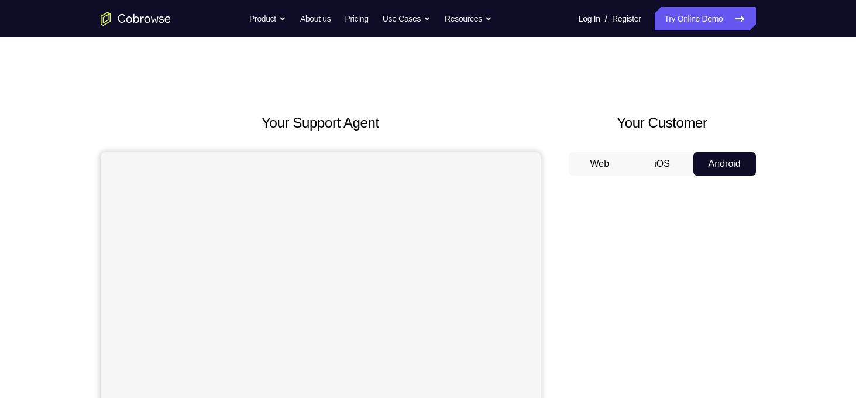 The image size is (856, 398). What do you see at coordinates (589, 19) in the screenshot?
I see `a: Log In` at bounding box center [589, 19].